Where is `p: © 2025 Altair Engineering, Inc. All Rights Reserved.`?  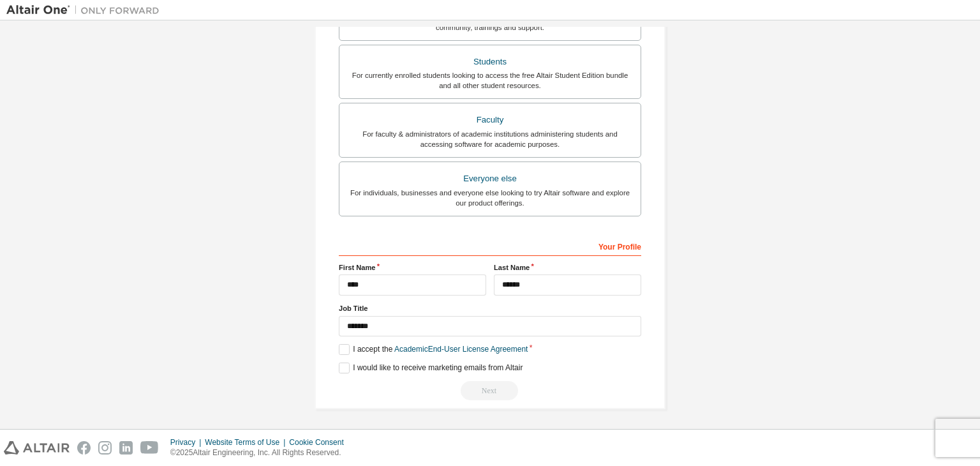
p: © 2025 Altair Engineering, Inc. All Rights Reserved. is located at coordinates (261, 452).